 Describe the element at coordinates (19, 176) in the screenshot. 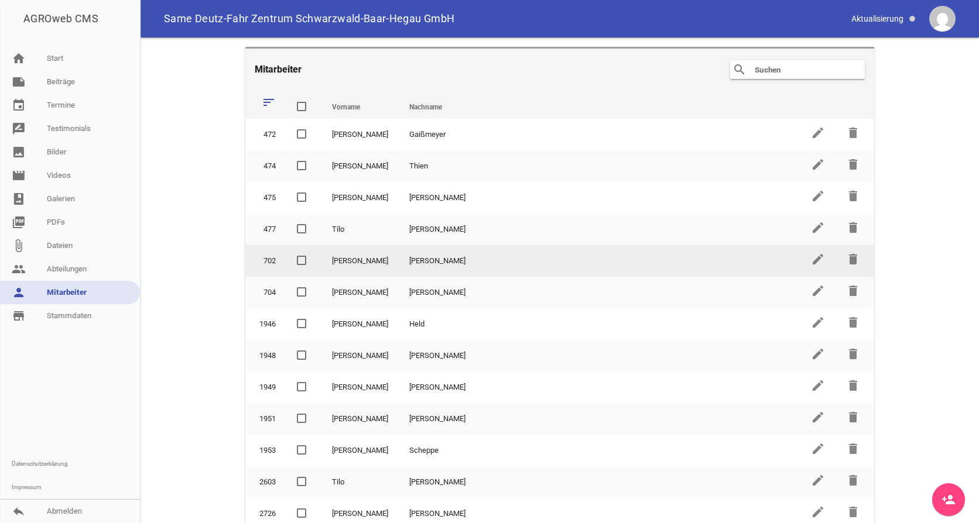

I see `i: movie` at that location.